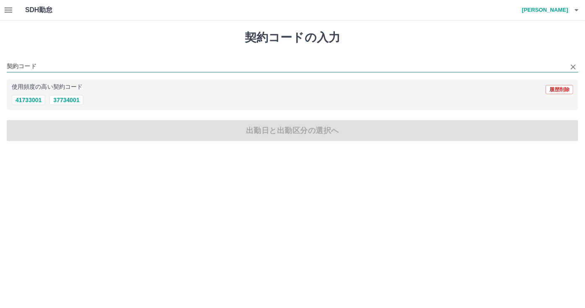  Describe the element at coordinates (559, 90) in the screenshot. I see `button: 履歴削除` at that location.